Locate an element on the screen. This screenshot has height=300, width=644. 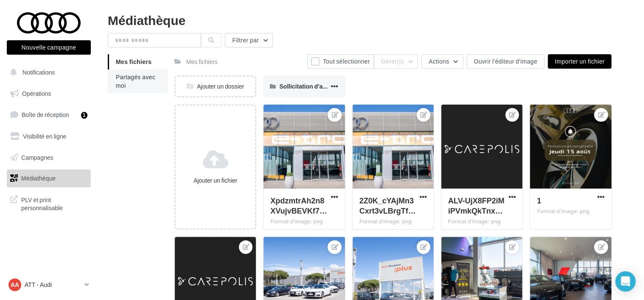
a: Médiathèque is located at coordinates (48, 178).